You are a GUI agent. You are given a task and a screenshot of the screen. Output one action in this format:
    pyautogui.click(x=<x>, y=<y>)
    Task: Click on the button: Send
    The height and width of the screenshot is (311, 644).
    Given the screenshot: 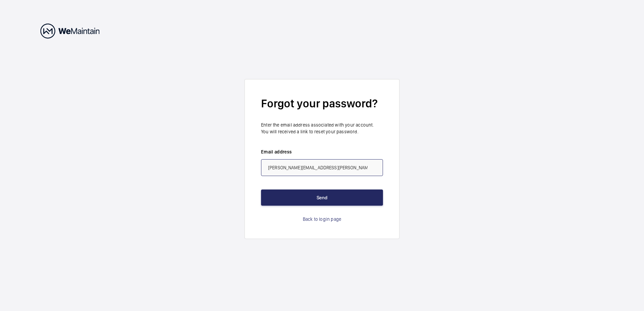 What is the action you would take?
    pyautogui.click(x=322, y=198)
    